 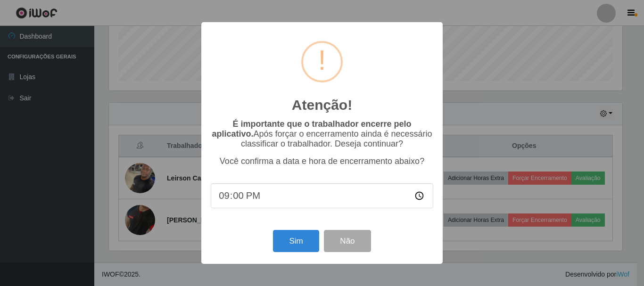 I want to click on p: Você confirma a data e hora de encerramento abaixo?, so click(x=322, y=161).